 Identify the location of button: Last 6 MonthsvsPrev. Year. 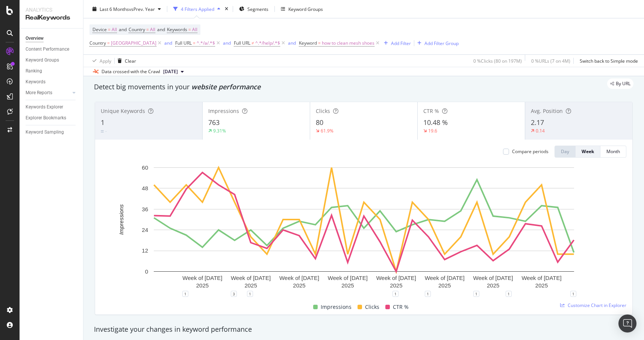
(127, 9).